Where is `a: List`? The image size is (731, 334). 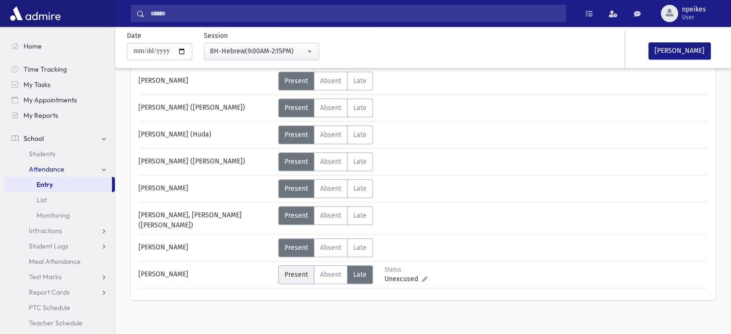
a: List is located at coordinates (59, 200).